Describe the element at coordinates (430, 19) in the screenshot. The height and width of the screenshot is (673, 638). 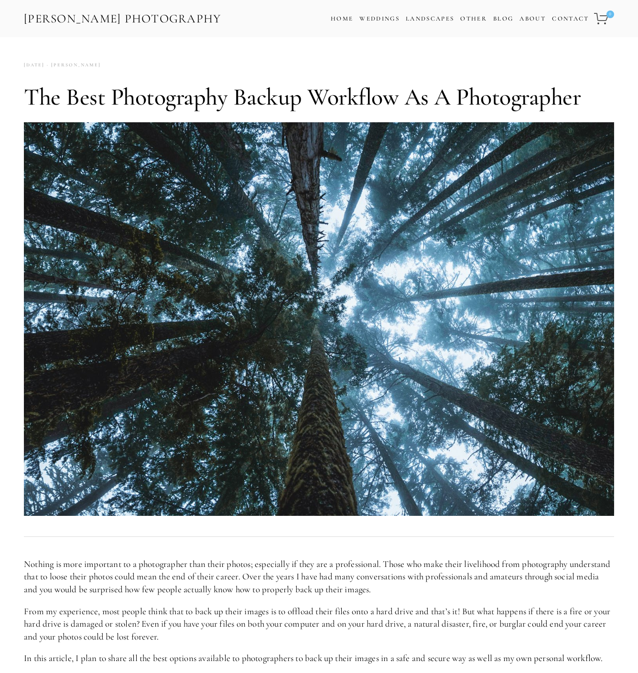
I see `a: Landscapes` at that location.